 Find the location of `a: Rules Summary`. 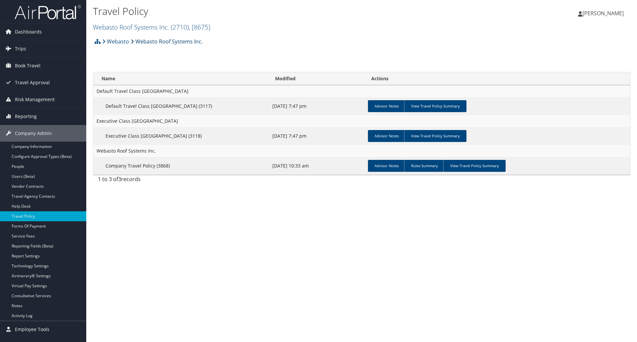

a: Rules Summary is located at coordinates (424, 166).